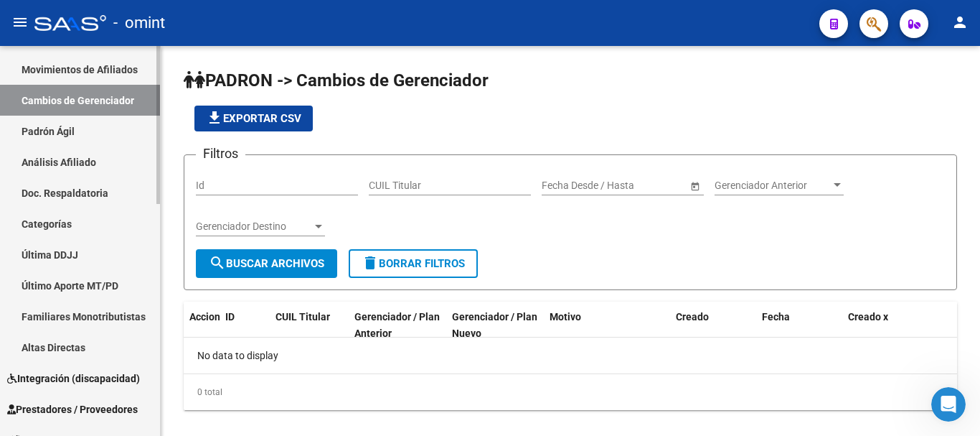 The height and width of the screenshot is (436, 980). Describe the element at coordinates (221, 154) in the screenshot. I see `h3: Filtros` at that location.